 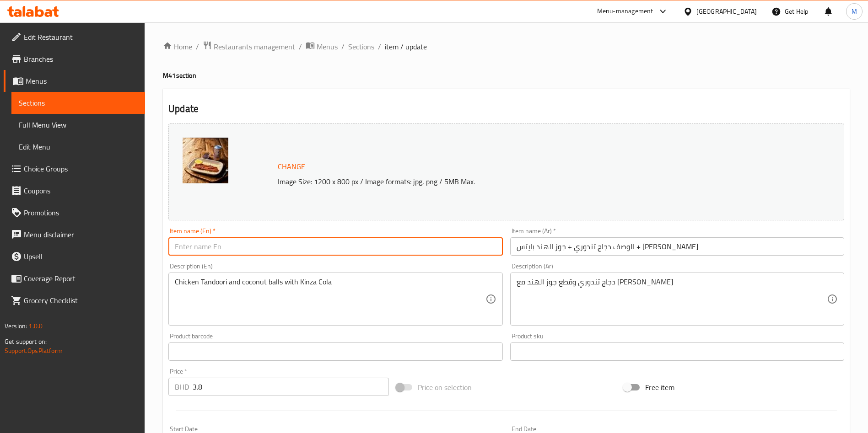 What do you see at coordinates (81, 190) in the screenshot?
I see `span: Coupons` at bounding box center [81, 190].